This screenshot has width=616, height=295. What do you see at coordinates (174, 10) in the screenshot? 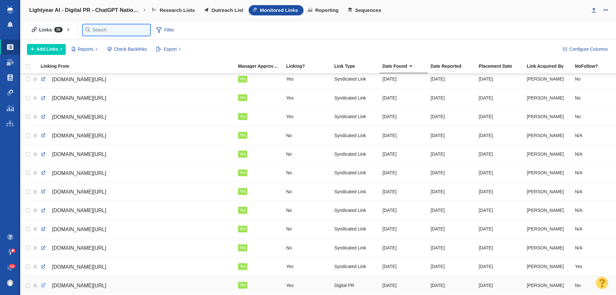
I see `a: Research Lists` at bounding box center [174, 10].